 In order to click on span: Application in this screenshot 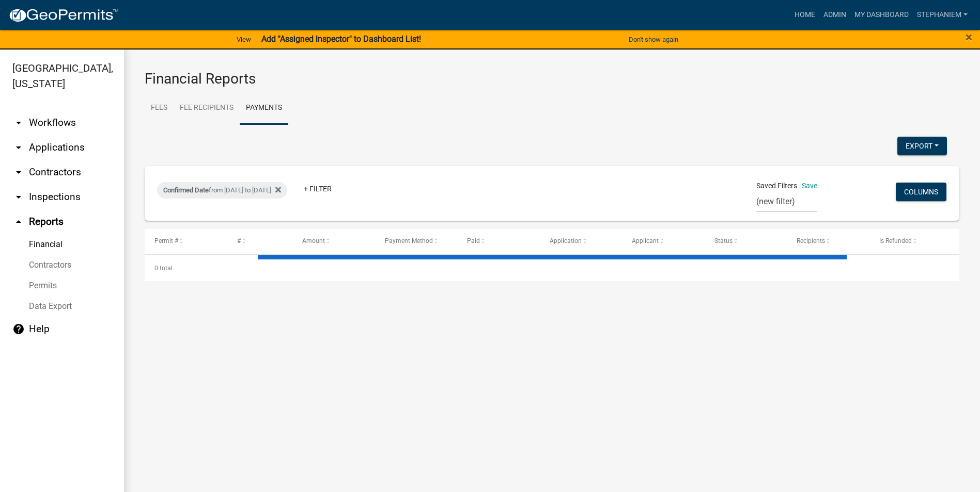, I will do `click(566, 241)`.